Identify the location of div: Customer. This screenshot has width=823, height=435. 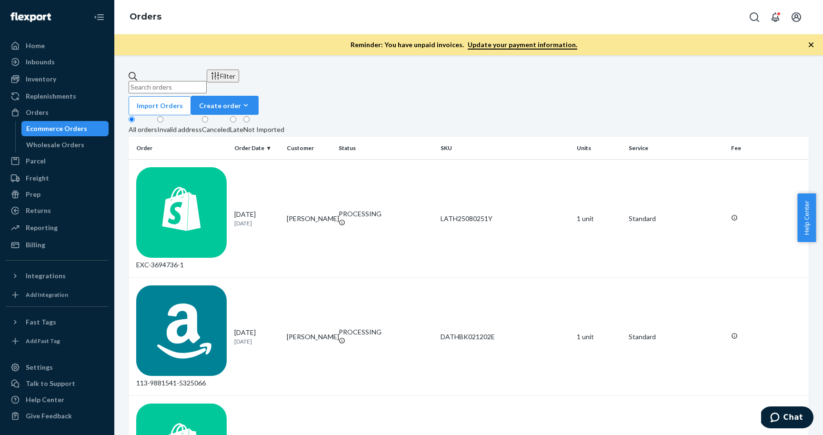
(309, 148).